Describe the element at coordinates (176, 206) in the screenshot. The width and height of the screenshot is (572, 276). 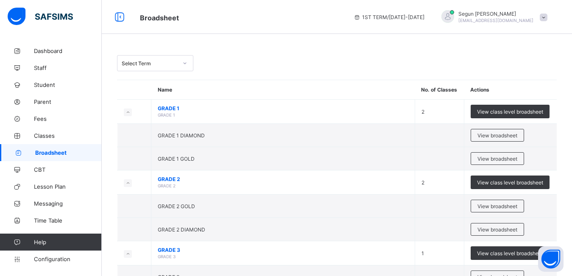
I see `span: GRADE 2 GOLD` at that location.